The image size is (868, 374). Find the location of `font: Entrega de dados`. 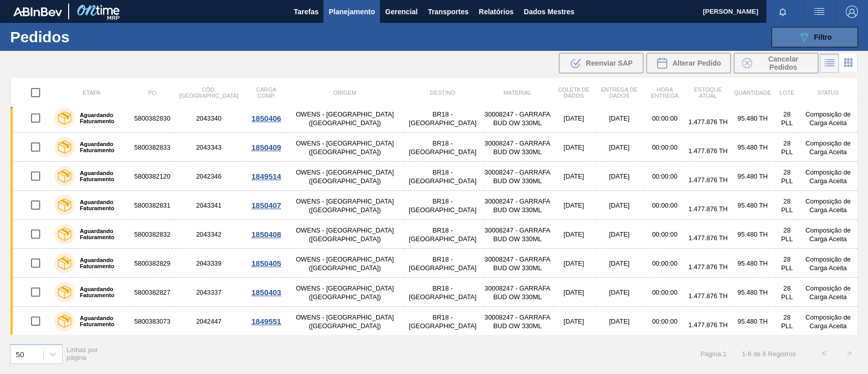

font: Entrega de dados is located at coordinates (620, 93).